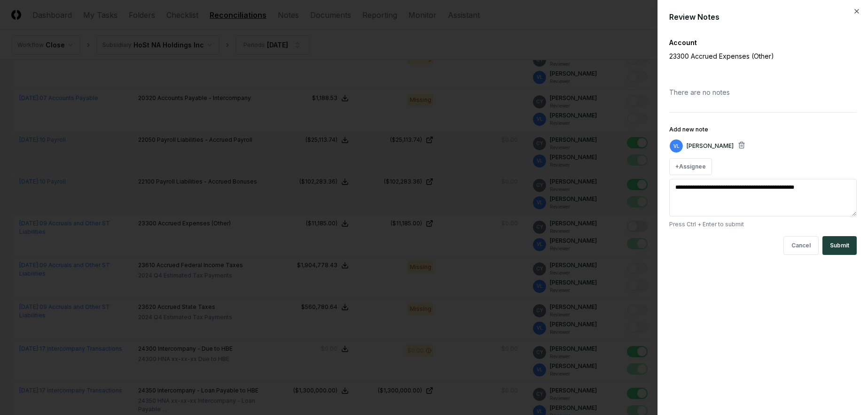 The image size is (868, 415). I want to click on span: VL, so click(676, 146).